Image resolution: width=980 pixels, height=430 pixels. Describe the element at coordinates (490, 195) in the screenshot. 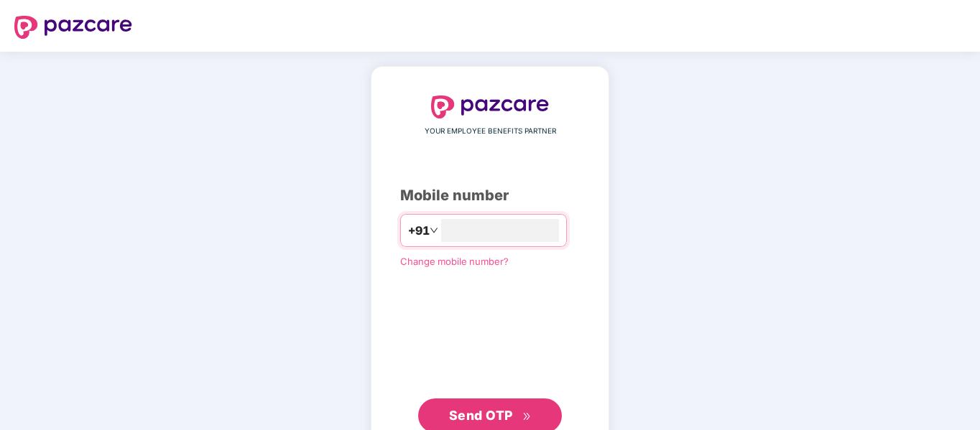

I see `div: Mobile number` at that location.